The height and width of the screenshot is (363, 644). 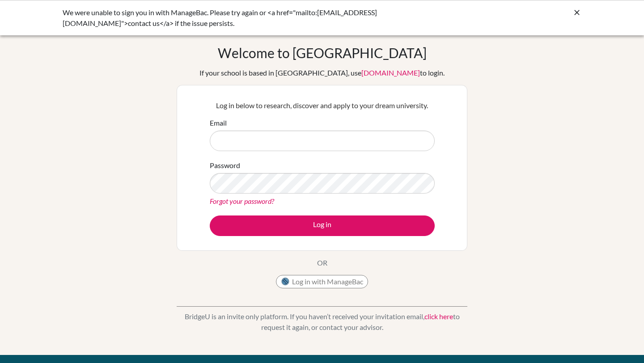 I want to click on button: Log in with ManageBac, so click(x=322, y=282).